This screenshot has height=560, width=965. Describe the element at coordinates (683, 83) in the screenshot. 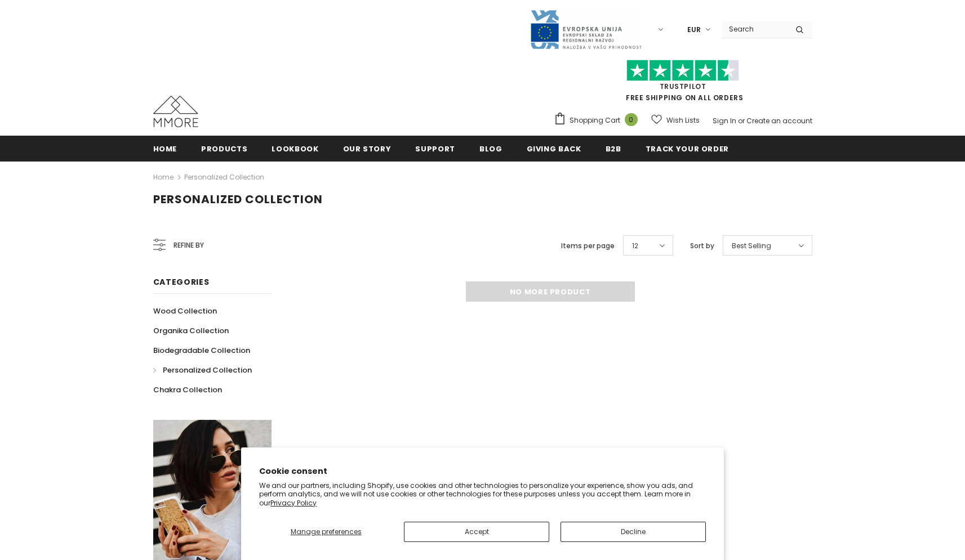

I see `span: FREE SHIPPING ON ALL ORDERS` at that location.